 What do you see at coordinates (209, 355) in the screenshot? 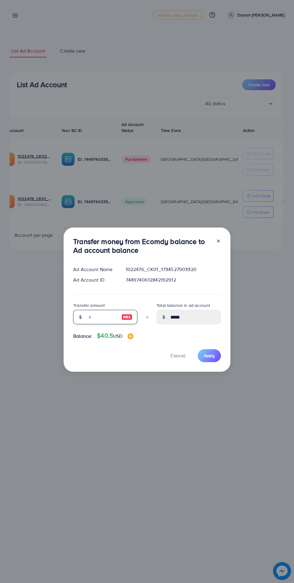
I see `button: Apply` at bounding box center [209, 355].